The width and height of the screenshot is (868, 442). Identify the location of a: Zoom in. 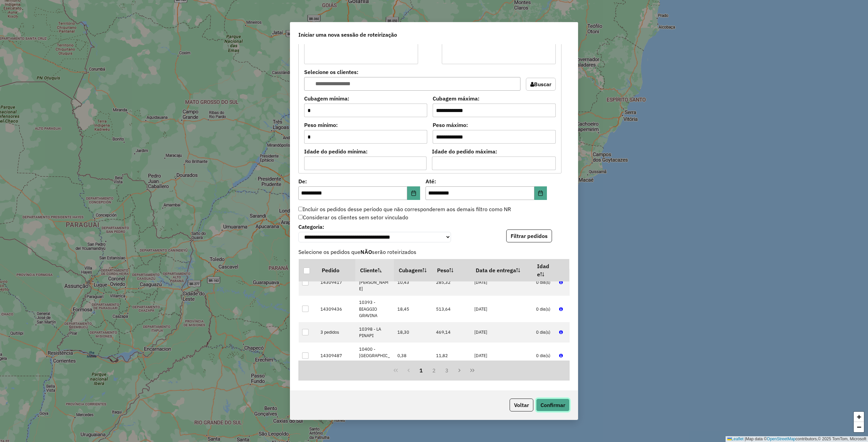
(859, 416).